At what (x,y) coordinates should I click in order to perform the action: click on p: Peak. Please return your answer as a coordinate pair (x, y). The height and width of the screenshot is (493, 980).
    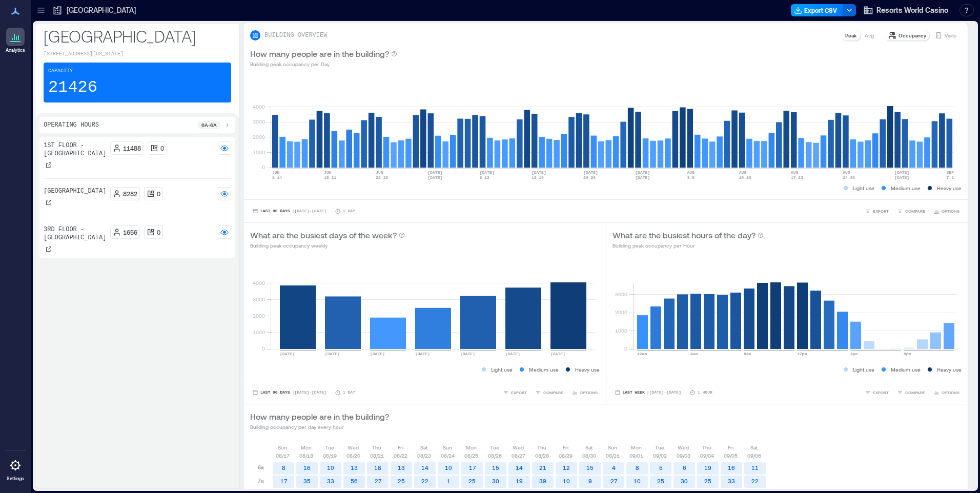
    Looking at the image, I should click on (851, 35).